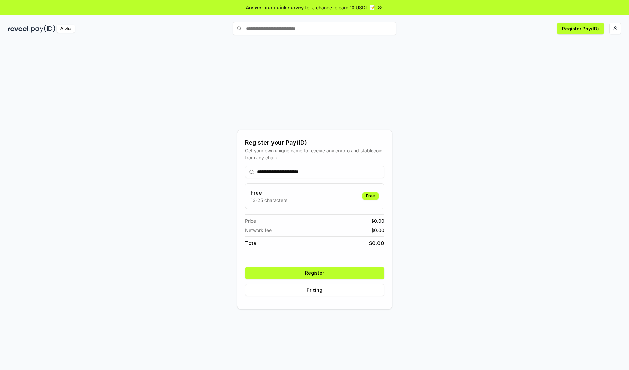  Describe the element at coordinates (371, 196) in the screenshot. I see `div: Free` at that location.